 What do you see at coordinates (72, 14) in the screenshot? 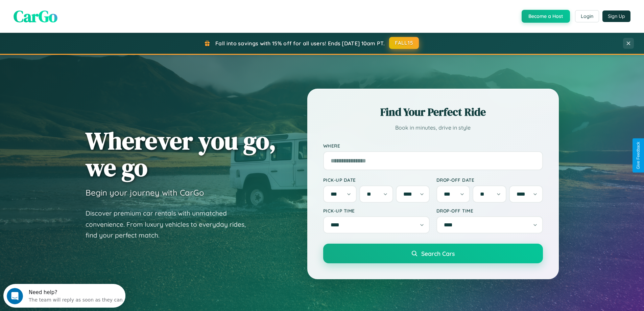
I see `div: The team will reply as soon as they can` at bounding box center [72, 14].